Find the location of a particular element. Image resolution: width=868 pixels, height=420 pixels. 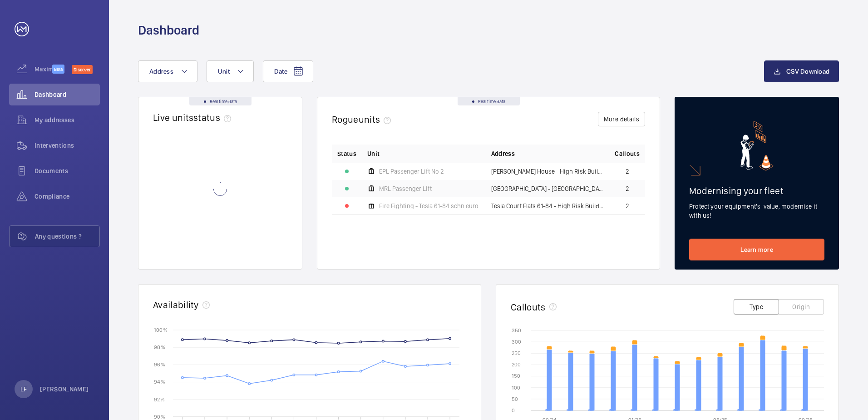

p: LF is located at coordinates (23, 388).